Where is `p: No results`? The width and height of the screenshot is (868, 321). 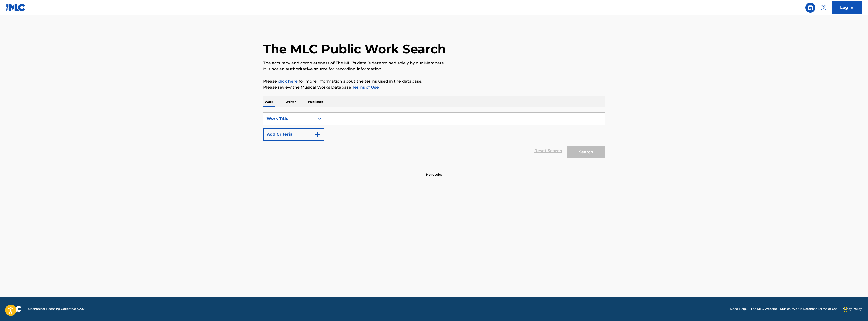
p: No results is located at coordinates (434, 172).